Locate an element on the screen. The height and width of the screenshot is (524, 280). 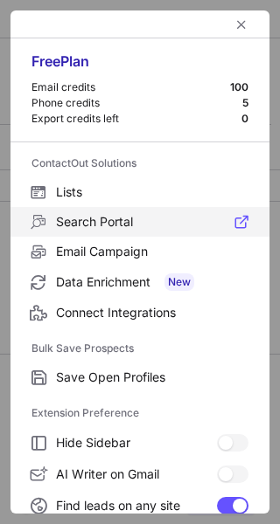
span: Email Campaign is located at coordinates (152, 252).